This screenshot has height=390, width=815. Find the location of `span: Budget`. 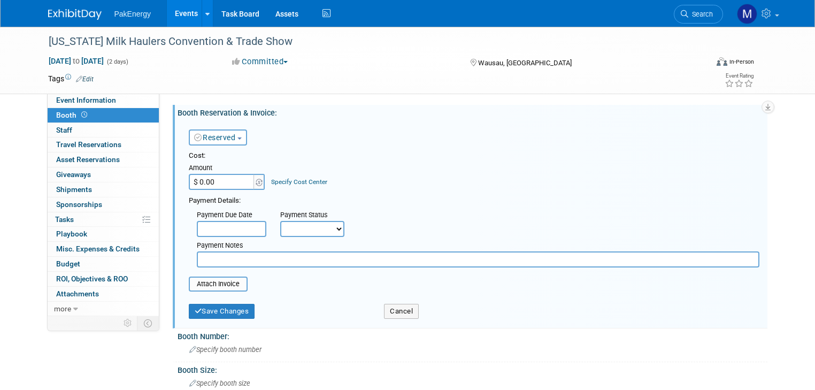

span: Budget is located at coordinates (68, 264).